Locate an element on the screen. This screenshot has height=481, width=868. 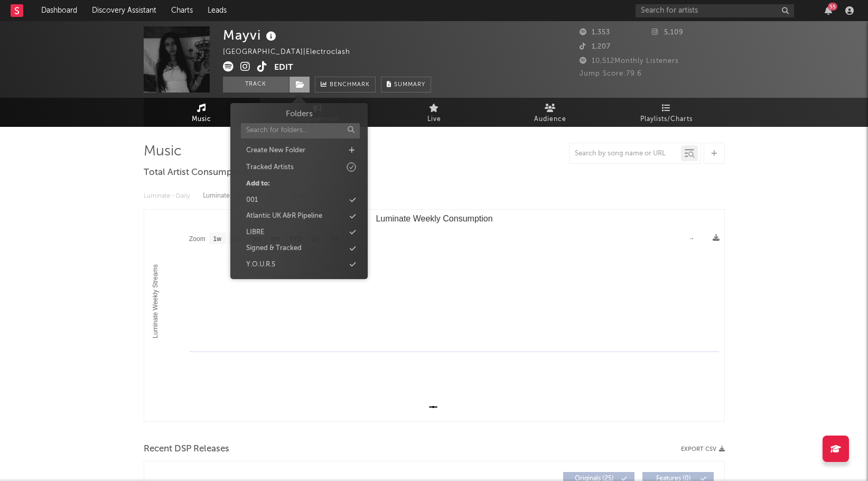
span: 10,512 Monthly Listeners is located at coordinates (629, 61).